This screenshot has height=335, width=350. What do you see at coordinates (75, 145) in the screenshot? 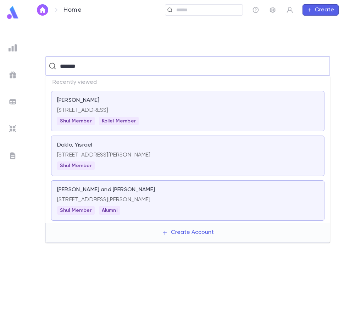
I see `p: Daklo, Yisrael` at bounding box center [75, 145].